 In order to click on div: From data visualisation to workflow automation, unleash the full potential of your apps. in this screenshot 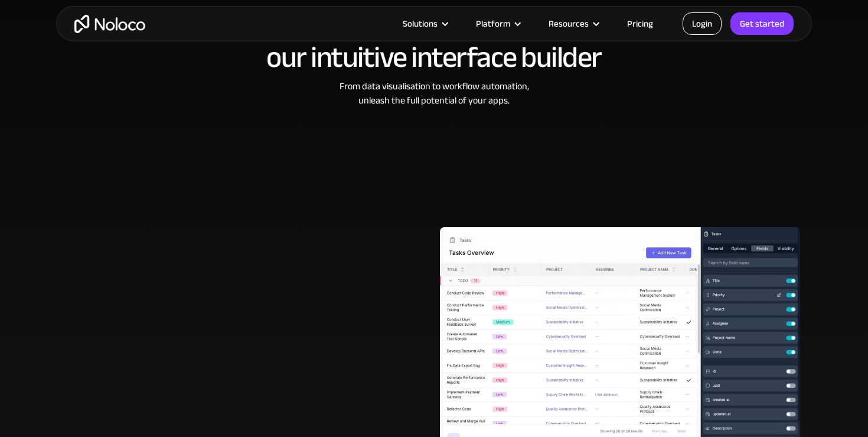, I will do `click(434, 94)`.